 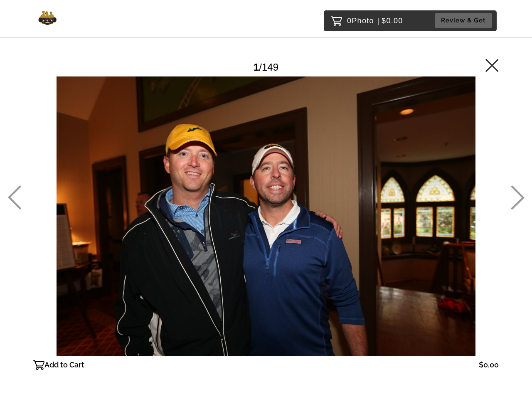 What do you see at coordinates (47, 18) in the screenshot?
I see `img: Snapphound Logo` at bounding box center [47, 18].